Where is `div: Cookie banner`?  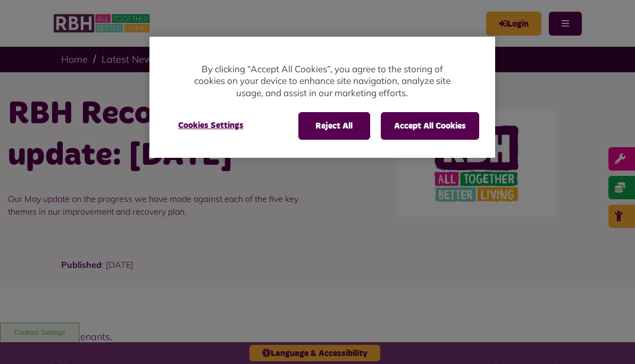 div: Cookie banner is located at coordinates (323, 97).